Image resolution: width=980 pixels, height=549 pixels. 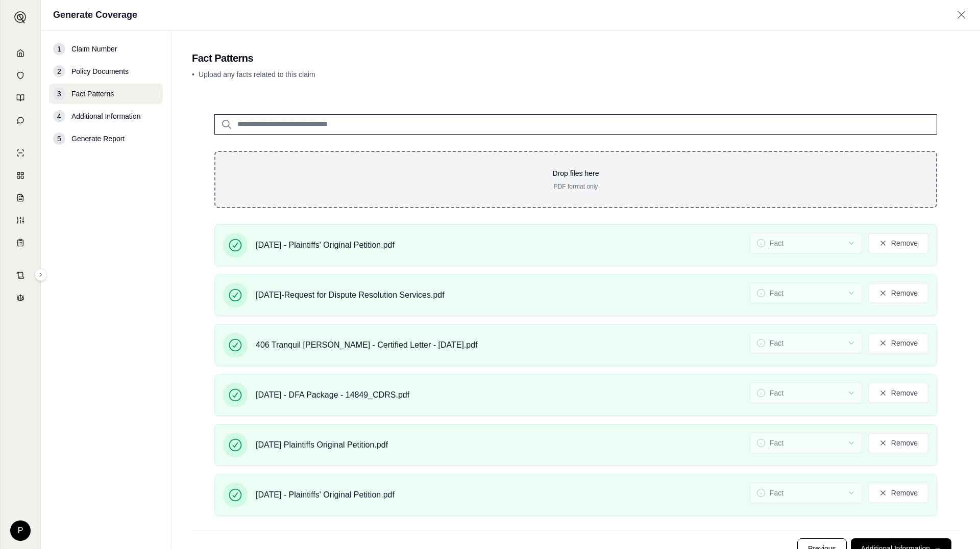 I want to click on a: Prompt Library, so click(x=20, y=98).